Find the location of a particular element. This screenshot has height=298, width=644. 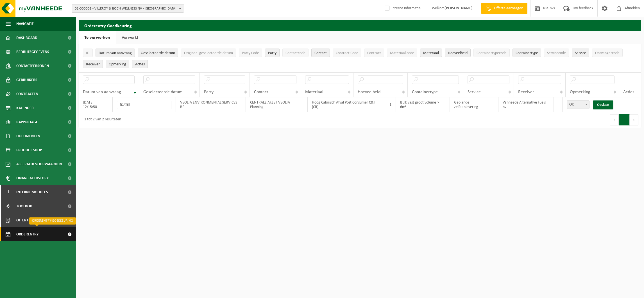

td: Bulk vast groot volume > 6m³ is located at coordinates (423, 105).